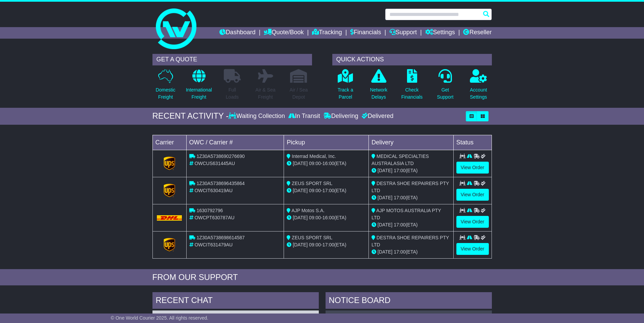 The width and height of the screenshot is (644, 323). Describe the element at coordinates (412, 59) in the screenshot. I see `div: QUICK ACTIONS` at that location.